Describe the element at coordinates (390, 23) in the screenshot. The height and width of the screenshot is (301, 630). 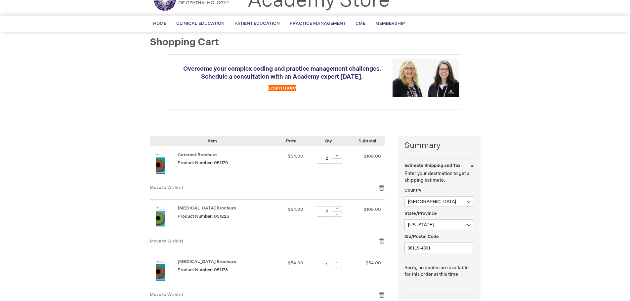
I see `span: Membership` at that location.